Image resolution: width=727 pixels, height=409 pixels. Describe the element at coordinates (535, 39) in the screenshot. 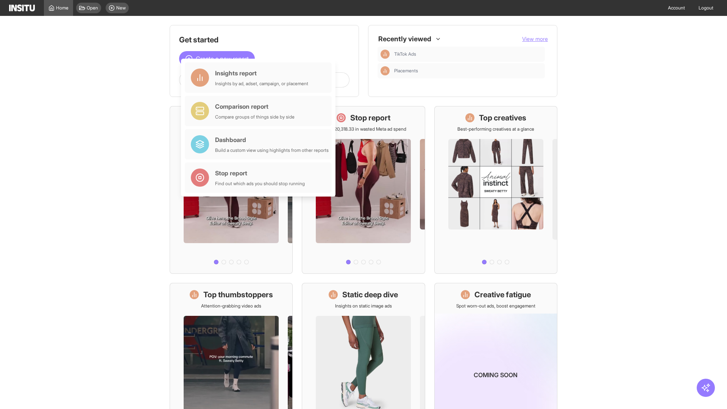

I see `button: View more` at that location.